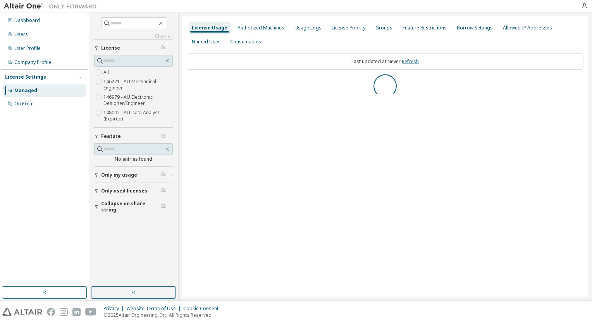 The height and width of the screenshot is (323, 592). Describe the element at coordinates (115, 309) in the screenshot. I see `div: Privacy` at that location.